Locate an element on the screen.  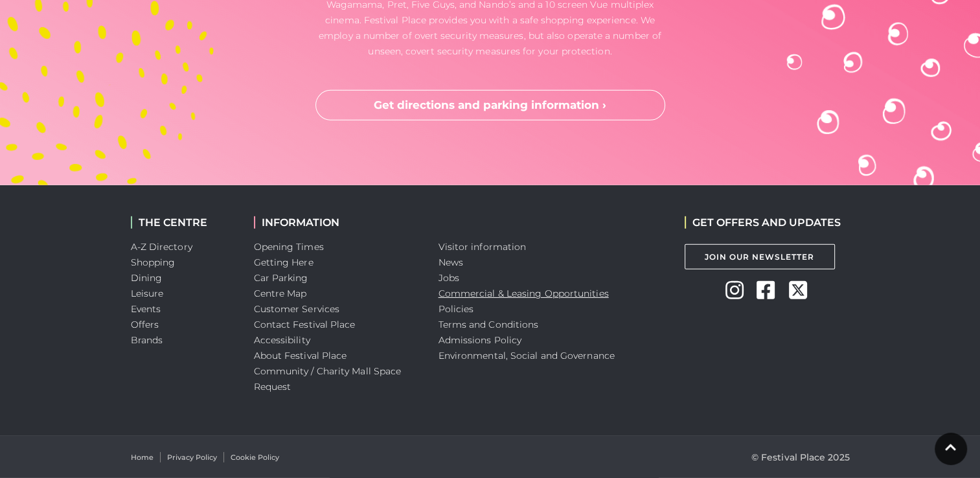
a: Car Parking is located at coordinates (281, 278).